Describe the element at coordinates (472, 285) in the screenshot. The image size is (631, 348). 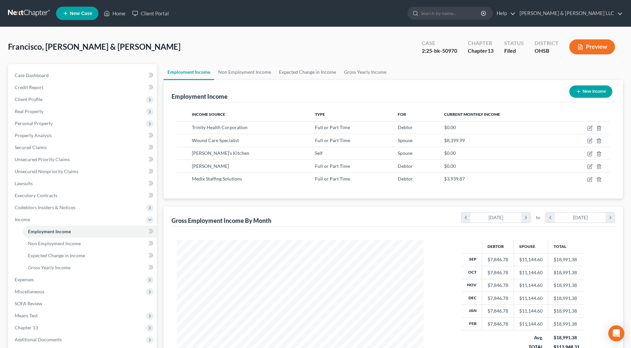
I see `th: Nov` at that location.